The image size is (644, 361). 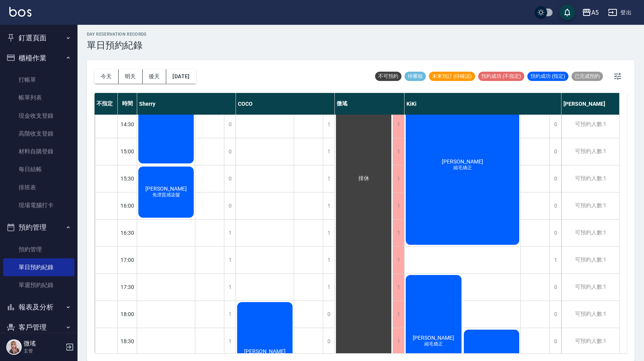 What do you see at coordinates (166, 195) in the screenshot?
I see `span: 免漂質感染髮` at bounding box center [166, 195].